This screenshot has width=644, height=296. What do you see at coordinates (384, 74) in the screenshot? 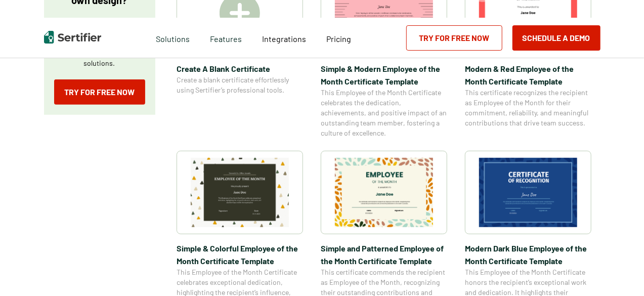
I see `span: Simple & Modern Employee of the Month Certificate Template` at bounding box center [384, 74].